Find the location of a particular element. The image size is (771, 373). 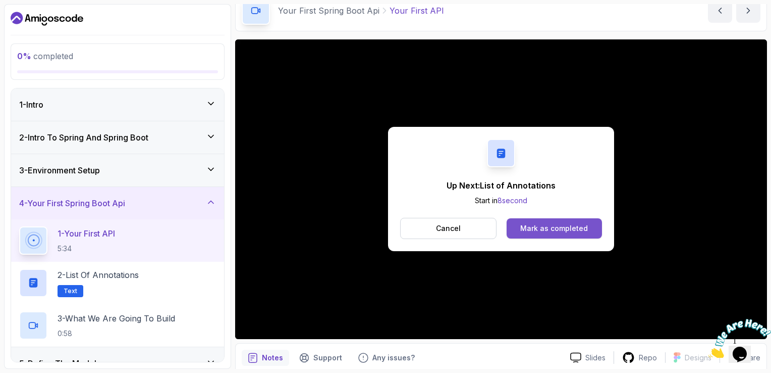

h3: 3 - Environment Setup is located at coordinates (60, 170).